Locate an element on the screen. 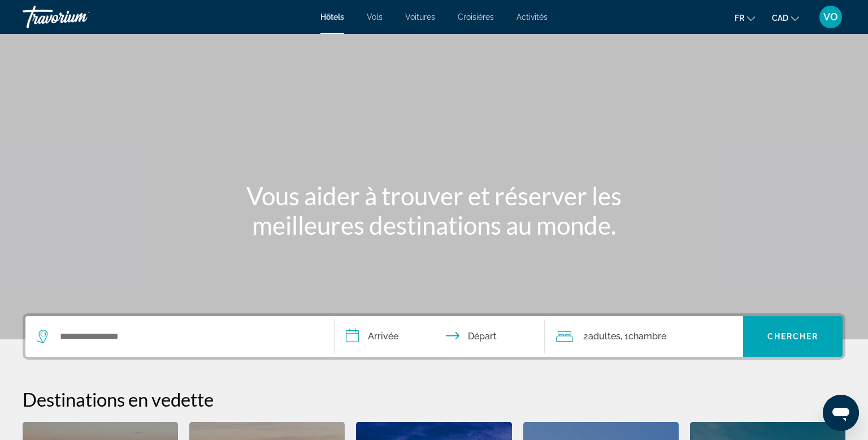 Image resolution: width=868 pixels, height=440 pixels. span: Croisières is located at coordinates (476, 17).